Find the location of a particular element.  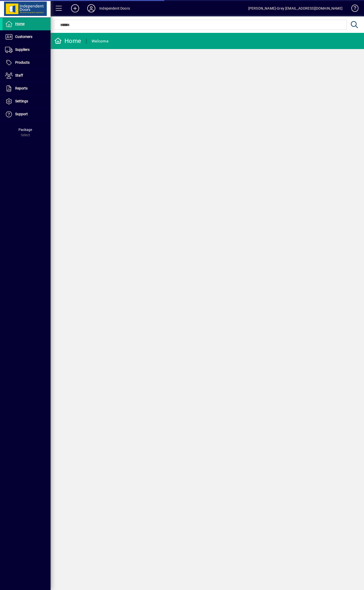

span: Products is located at coordinates (22, 62).